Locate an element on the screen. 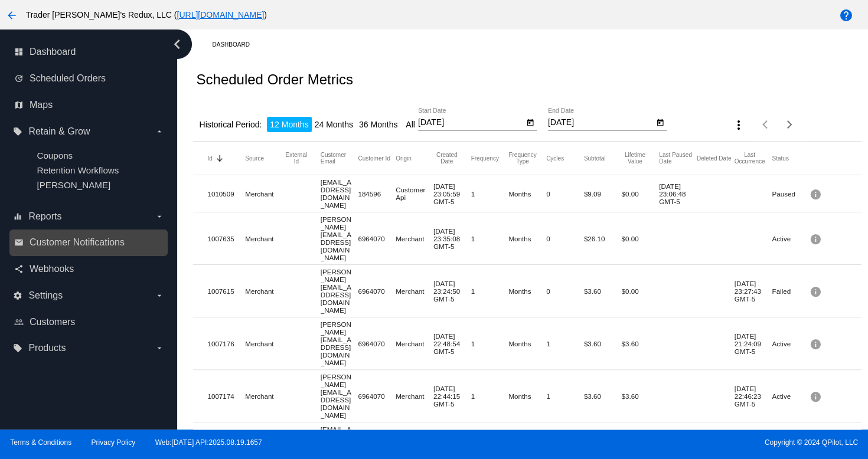  span: Customers is located at coordinates (52, 322).